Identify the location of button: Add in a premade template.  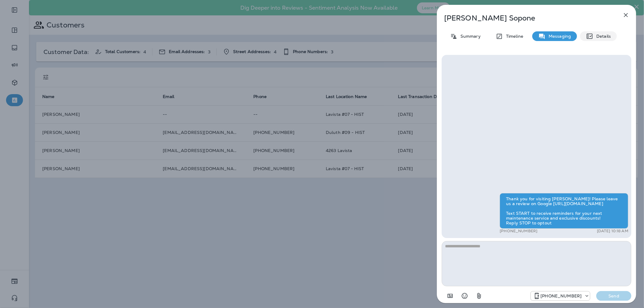
(450, 295).